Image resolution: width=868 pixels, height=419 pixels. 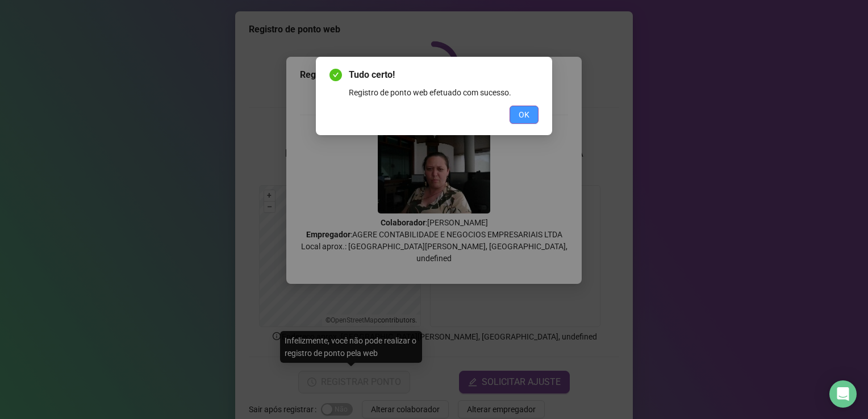 What do you see at coordinates (524, 115) in the screenshot?
I see `button: OK` at bounding box center [524, 115].